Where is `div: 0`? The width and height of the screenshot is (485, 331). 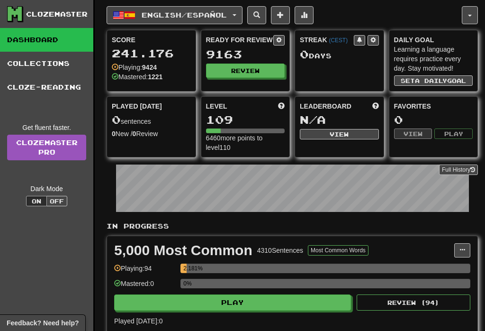
div: 0 is located at coordinates (433, 119).